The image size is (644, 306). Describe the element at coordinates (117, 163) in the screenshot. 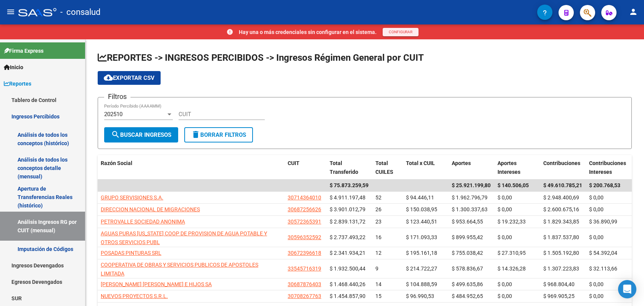

I see `span: Razón Social` at that location.